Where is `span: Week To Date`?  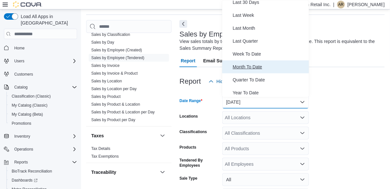 span: Week To Date is located at coordinates (269, 54).